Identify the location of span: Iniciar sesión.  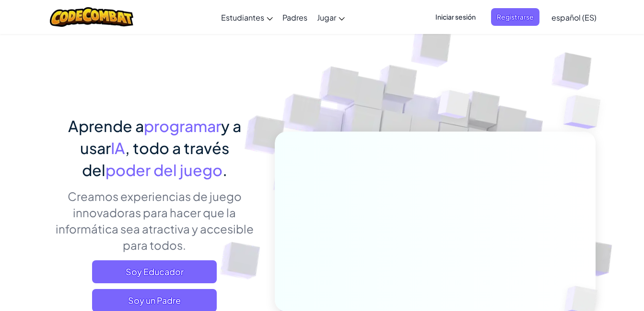
(455, 17).